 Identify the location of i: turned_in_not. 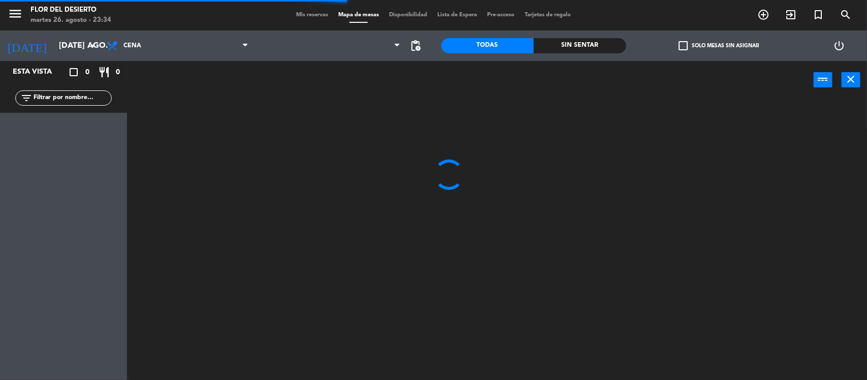
(818, 15).